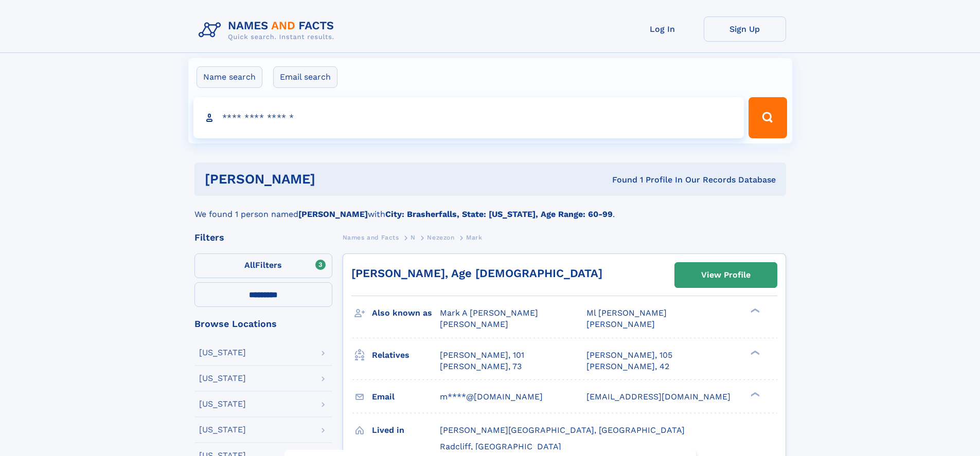 Image resolution: width=980 pixels, height=456 pixels. I want to click on h3: Email, so click(406, 396).